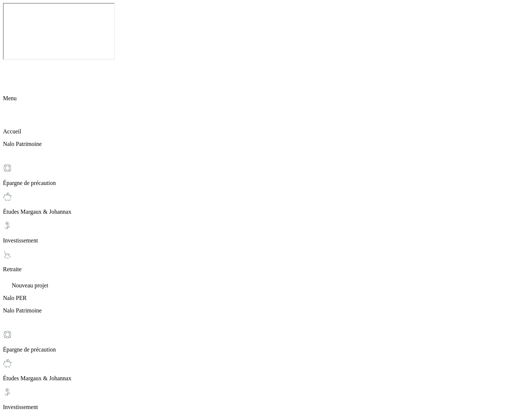  Describe the element at coordinates (266, 269) in the screenshot. I see `p: Retraite` at that location.